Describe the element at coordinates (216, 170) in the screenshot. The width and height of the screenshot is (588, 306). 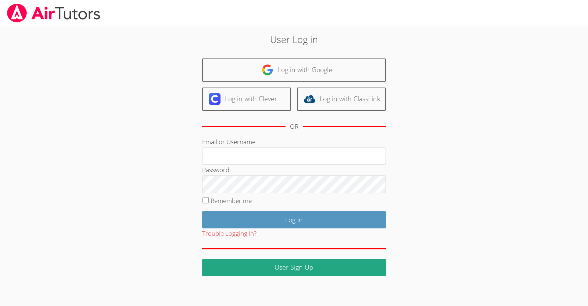
I see `label: Password` at that location.